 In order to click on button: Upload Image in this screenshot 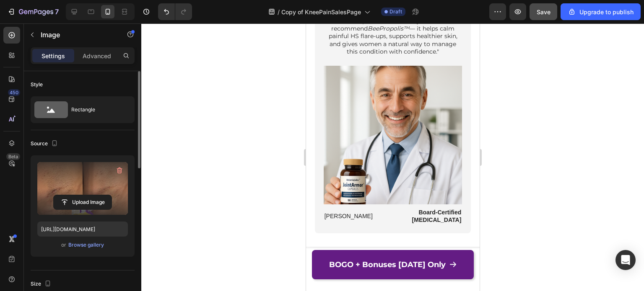, I will do `click(83, 203)`.